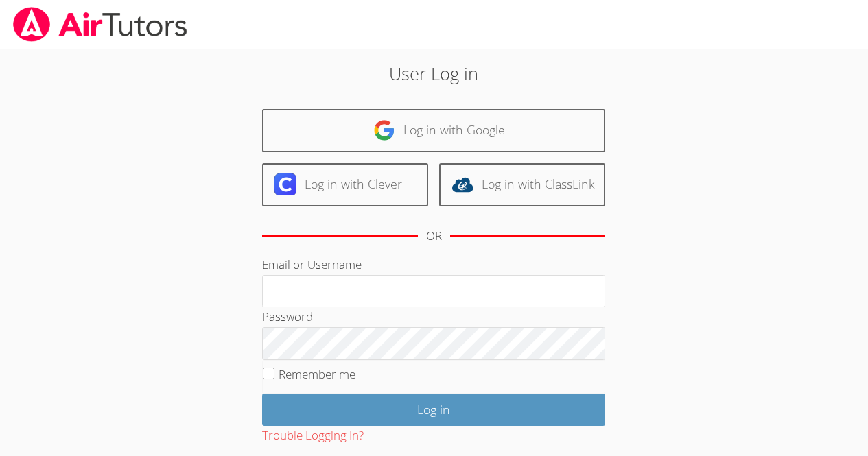 Image resolution: width=868 pixels, height=456 pixels. I want to click on label: Remember me, so click(317, 374).